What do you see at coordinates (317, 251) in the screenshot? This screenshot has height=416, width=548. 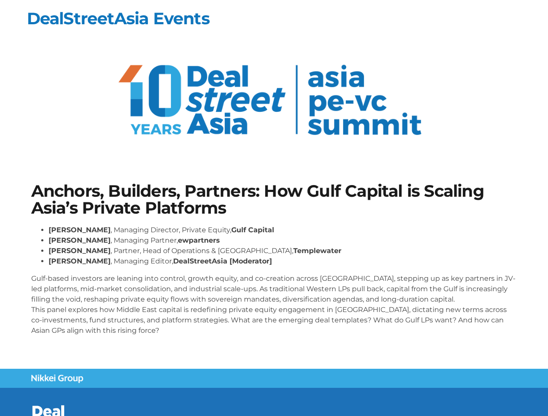 I see `strong: Templewater` at bounding box center [317, 251].